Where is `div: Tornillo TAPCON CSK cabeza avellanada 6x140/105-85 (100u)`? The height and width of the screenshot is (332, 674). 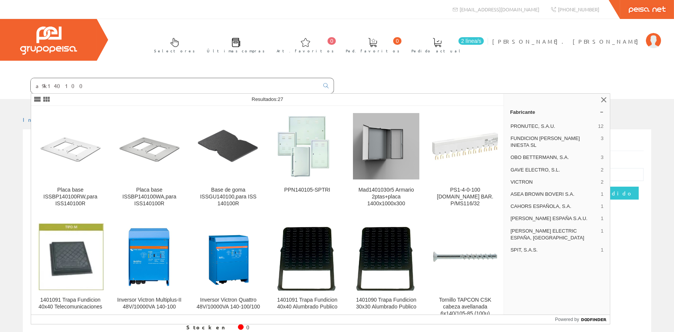 div: Tornillo TAPCON CSK cabeza avellanada 6x140/105-85 (100u) is located at coordinates (465, 307).